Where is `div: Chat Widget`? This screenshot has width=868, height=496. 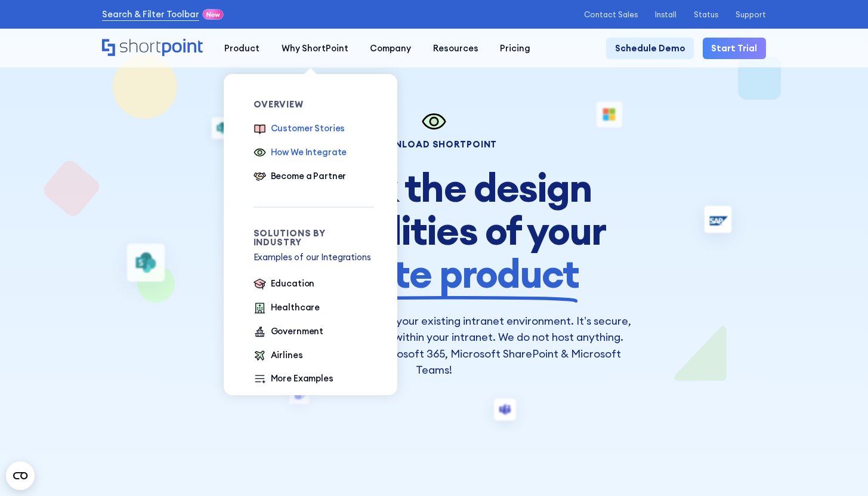
div: Chat Widget is located at coordinates (760, 427).